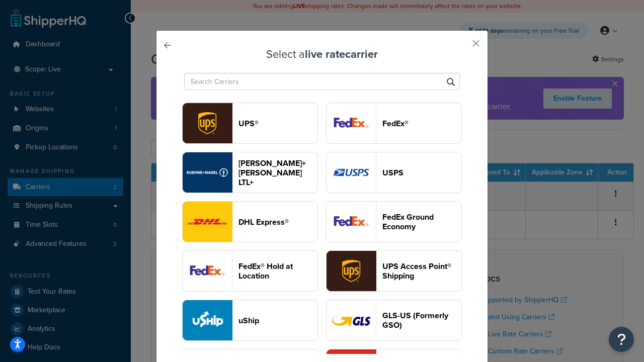 Image resolution: width=644 pixels, height=362 pixels. Describe the element at coordinates (322, 54) in the screenshot. I see `h3: Select a` at that location.